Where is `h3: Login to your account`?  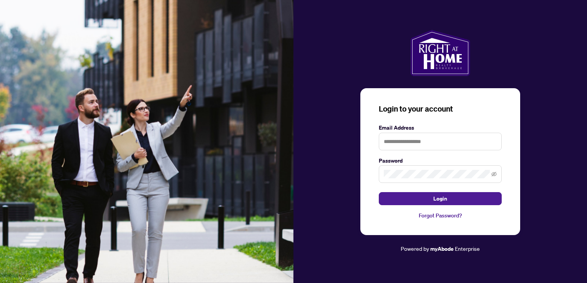
h3: Login to your account is located at coordinates (440, 109).